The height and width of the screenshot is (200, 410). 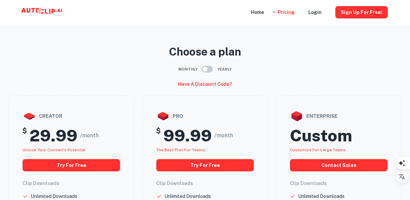 I want to click on button: Sign Up for free!, so click(x=361, y=12).